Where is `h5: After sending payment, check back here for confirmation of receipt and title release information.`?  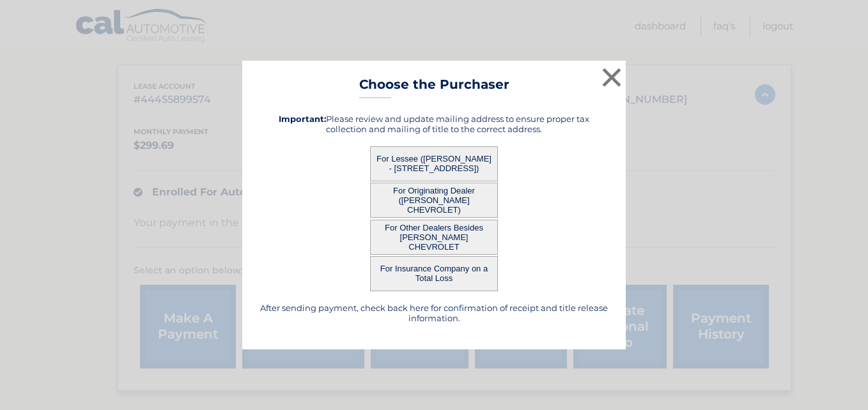
h5: After sending payment, check back here for confirmation of receipt and title release information. is located at coordinates (434, 313).